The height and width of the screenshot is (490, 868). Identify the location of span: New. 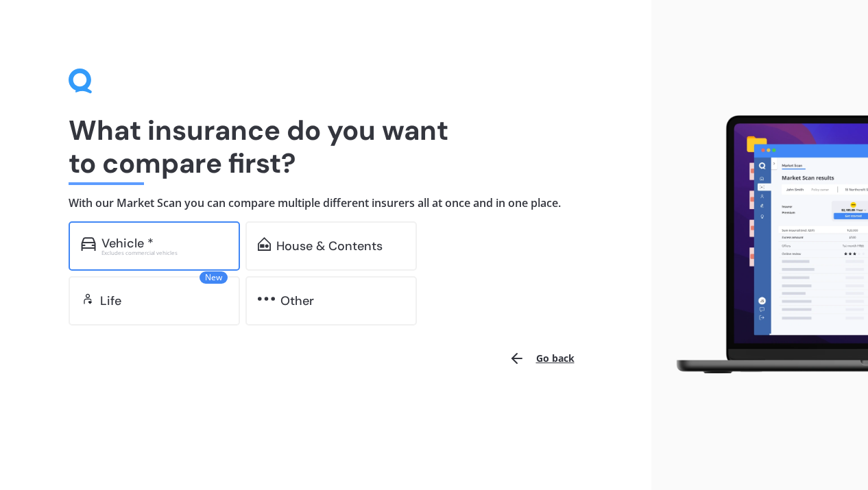
(213, 277).